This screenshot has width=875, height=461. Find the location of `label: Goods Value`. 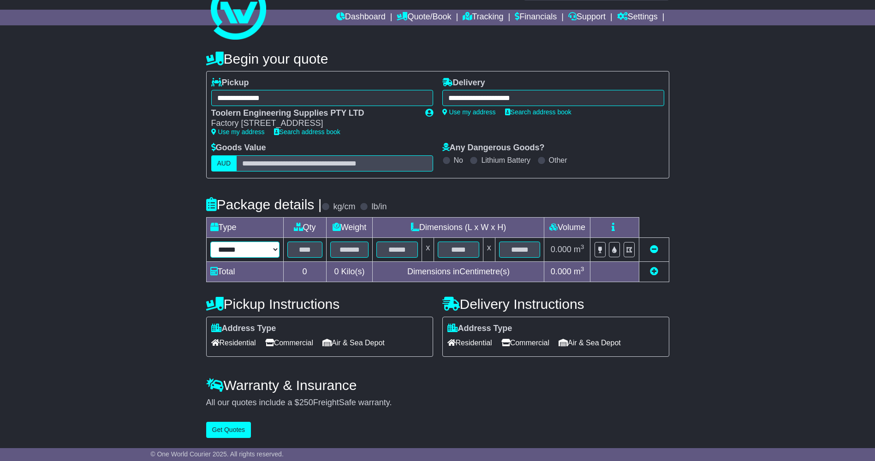

label: Goods Value is located at coordinates (239, 148).